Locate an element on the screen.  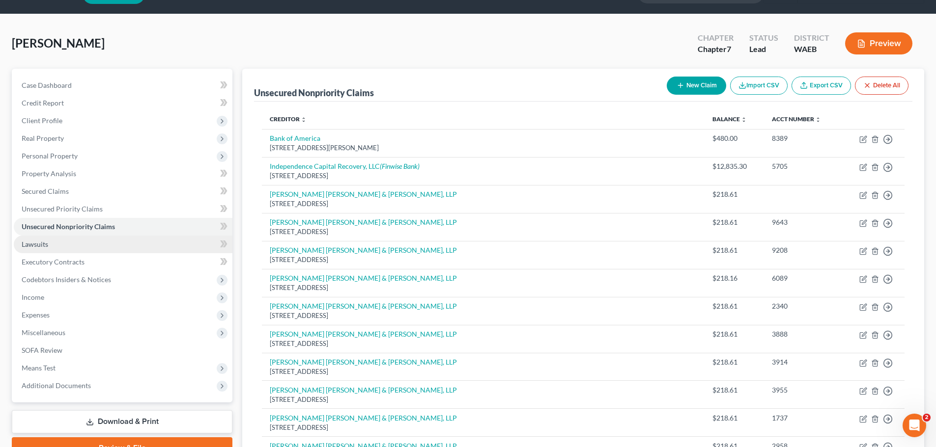
div: $12,835.30 is located at coordinates (734, 167).